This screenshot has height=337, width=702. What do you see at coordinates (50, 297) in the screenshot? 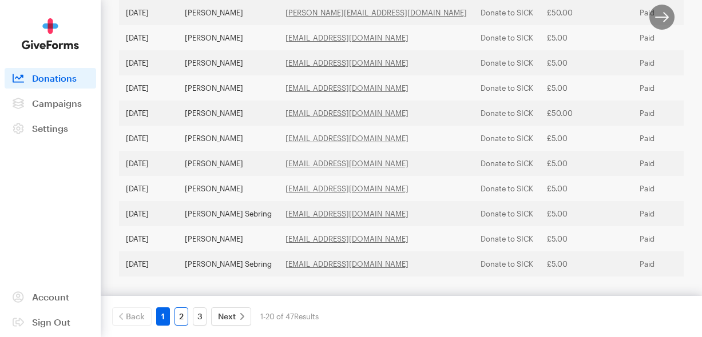
I see `span: Account` at bounding box center [50, 297].